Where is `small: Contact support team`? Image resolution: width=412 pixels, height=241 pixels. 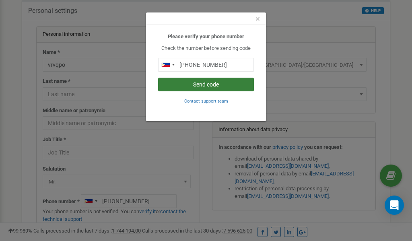
small: Contact support team is located at coordinates (206, 101).